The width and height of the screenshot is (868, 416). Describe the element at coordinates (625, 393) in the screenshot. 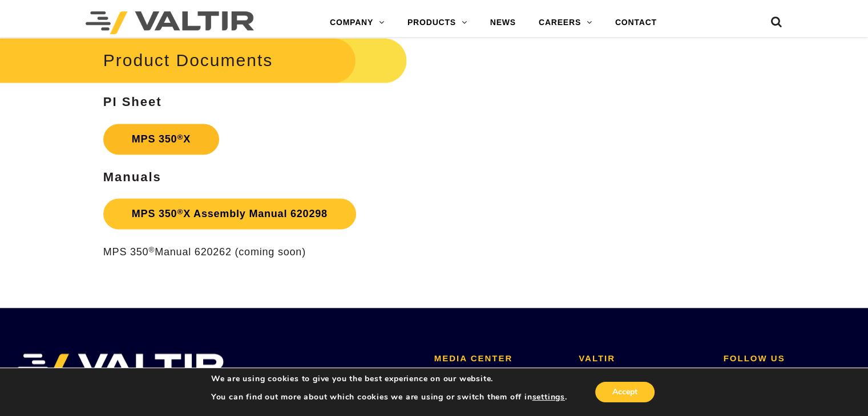

I see `button: Accept` at that location.